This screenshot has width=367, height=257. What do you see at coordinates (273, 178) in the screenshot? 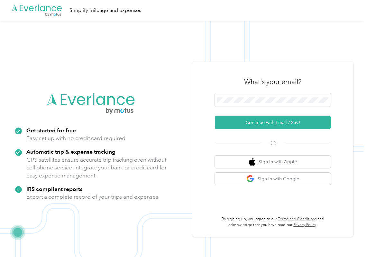
I see `button: google logoSign in with Google` at bounding box center [273, 178].